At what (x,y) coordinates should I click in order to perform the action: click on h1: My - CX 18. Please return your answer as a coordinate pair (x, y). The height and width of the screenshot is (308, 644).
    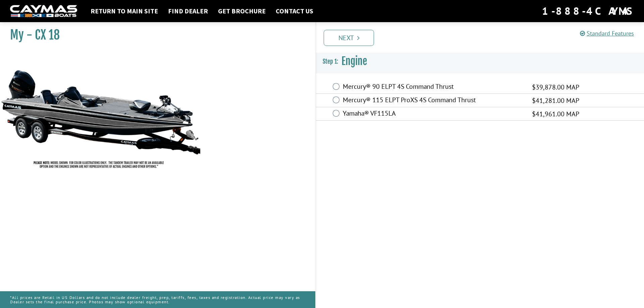
    Looking at the image, I should click on (154, 35).